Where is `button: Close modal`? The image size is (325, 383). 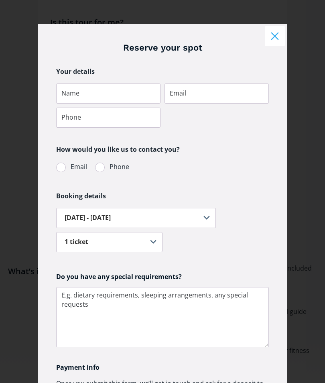 button: Close modal is located at coordinates (275, 36).